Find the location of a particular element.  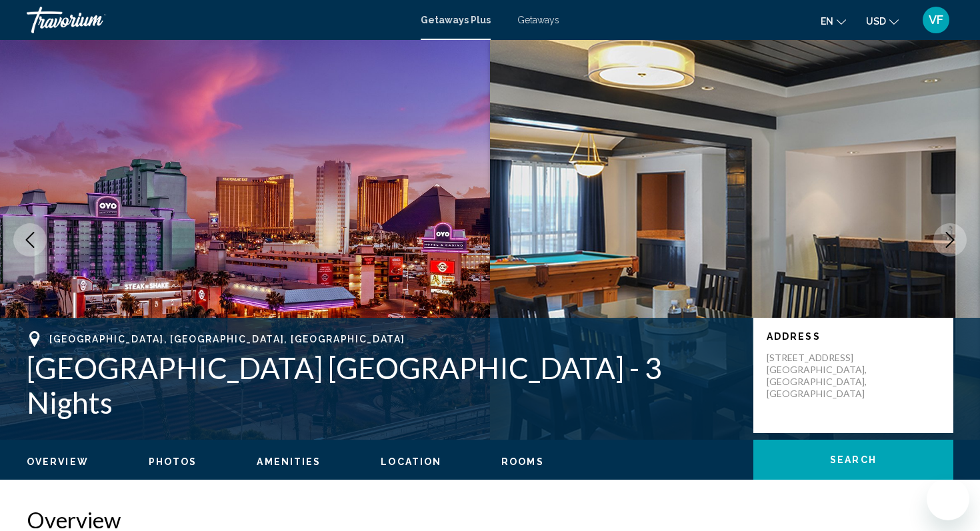

span: Rooms is located at coordinates (522, 462).